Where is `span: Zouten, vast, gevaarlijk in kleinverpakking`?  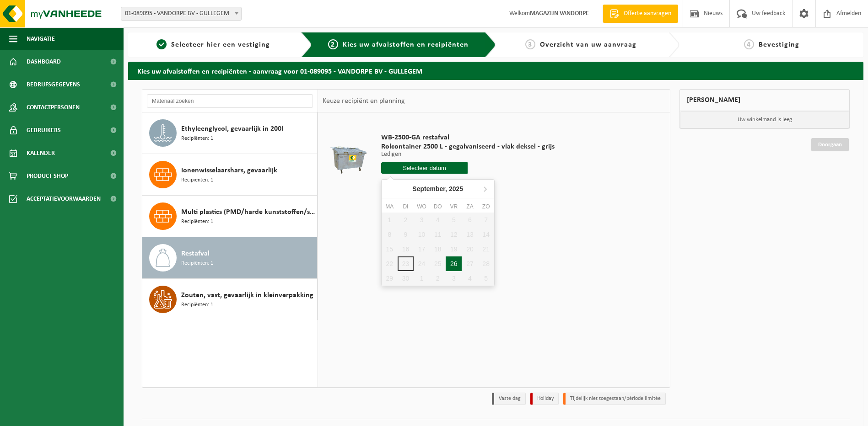 span: Zouten, vast, gevaarlijk in kleinverpakking is located at coordinates (247, 295).